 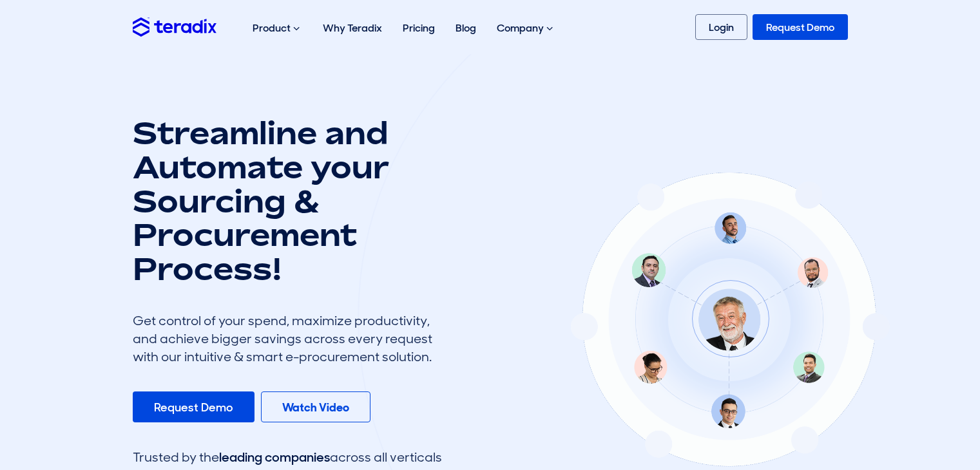 I want to click on img: Teradix logo, so click(x=175, y=27).